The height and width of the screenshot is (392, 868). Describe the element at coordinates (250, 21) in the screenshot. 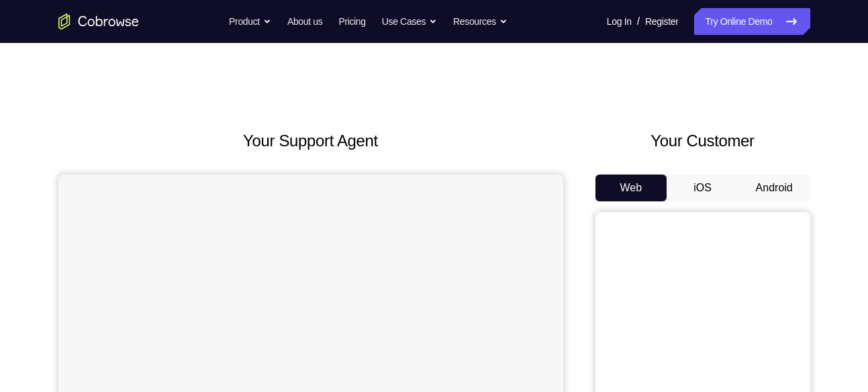

I see `button: Product` at that location.